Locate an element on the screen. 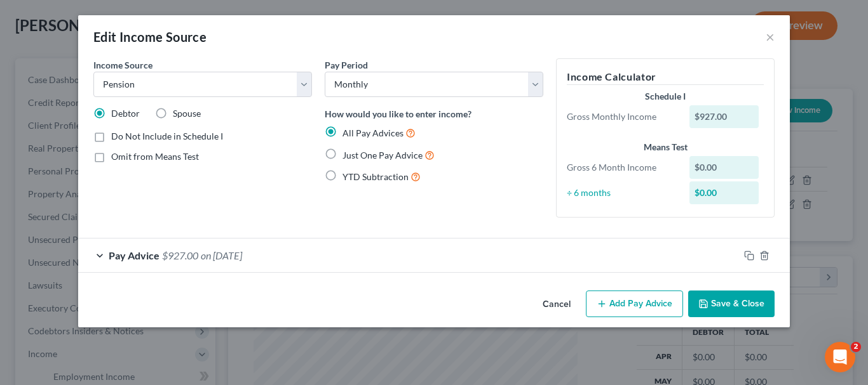 The image size is (868, 385). div: Gross Monthly Income is located at coordinates (622, 117).